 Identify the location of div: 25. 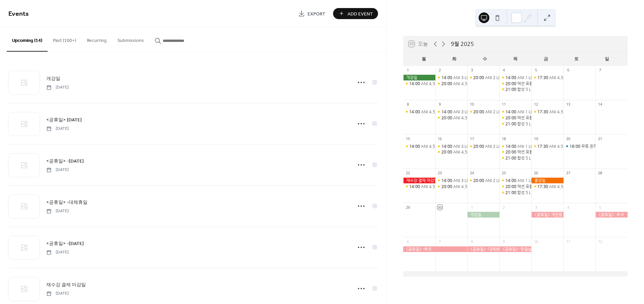
(504, 173).